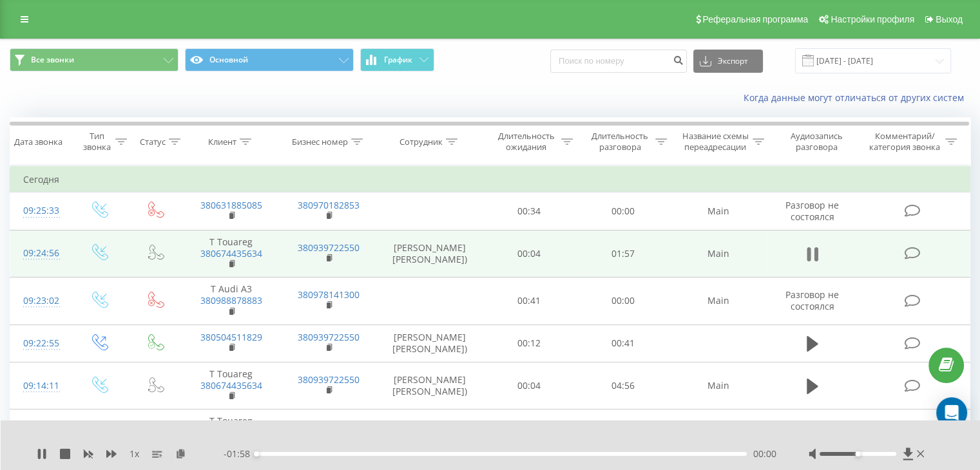  What do you see at coordinates (222, 141) in the screenshot?
I see `div: Клиент` at bounding box center [222, 141].